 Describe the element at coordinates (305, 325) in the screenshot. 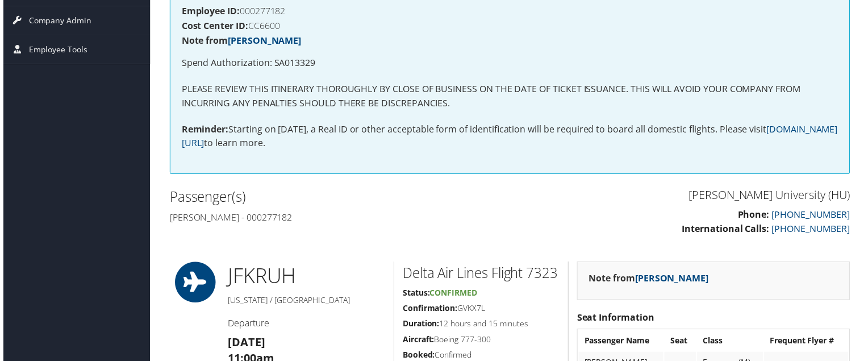

I see `h4: Departure` at that location.